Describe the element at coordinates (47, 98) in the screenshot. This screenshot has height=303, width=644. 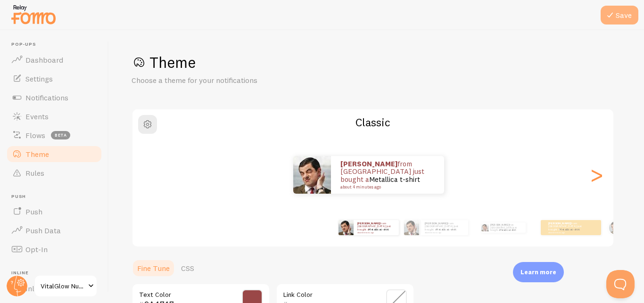
I see `span: Notifications` at that location.